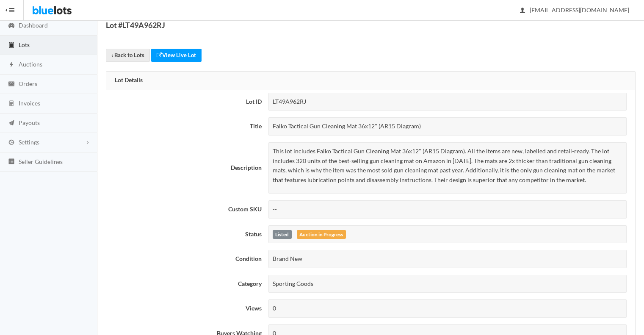 The width and height of the screenshot is (644, 335). What do you see at coordinates (12, 65) in the screenshot?
I see `ion-icon: flash` at bounding box center [12, 65].